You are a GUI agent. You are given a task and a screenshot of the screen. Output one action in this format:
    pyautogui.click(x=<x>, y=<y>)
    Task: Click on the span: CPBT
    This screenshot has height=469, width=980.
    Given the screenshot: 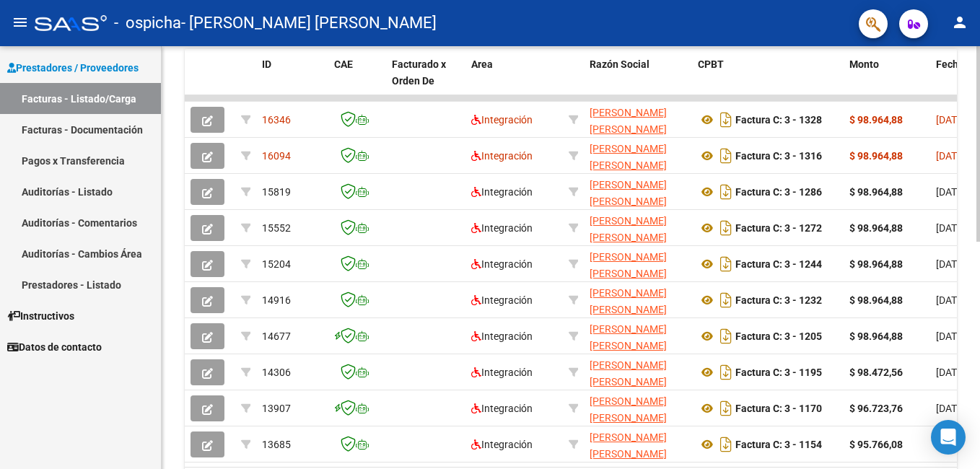 What is the action you would take?
    pyautogui.click(x=711, y=64)
    